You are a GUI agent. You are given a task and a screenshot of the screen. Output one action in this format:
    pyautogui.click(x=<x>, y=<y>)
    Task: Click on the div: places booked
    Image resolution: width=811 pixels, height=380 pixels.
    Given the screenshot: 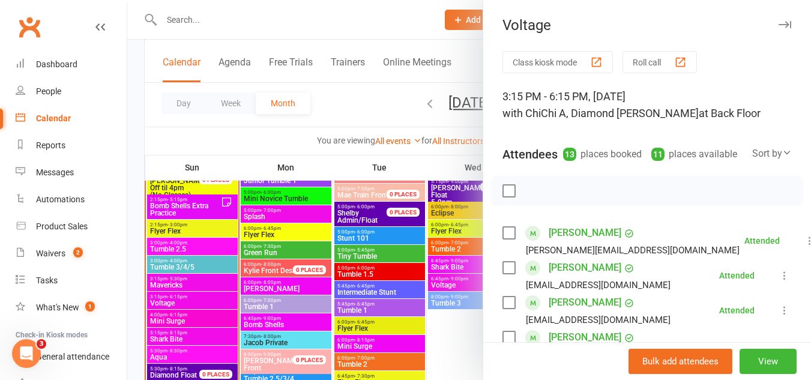 What is the action you would take?
    pyautogui.click(x=602, y=154)
    